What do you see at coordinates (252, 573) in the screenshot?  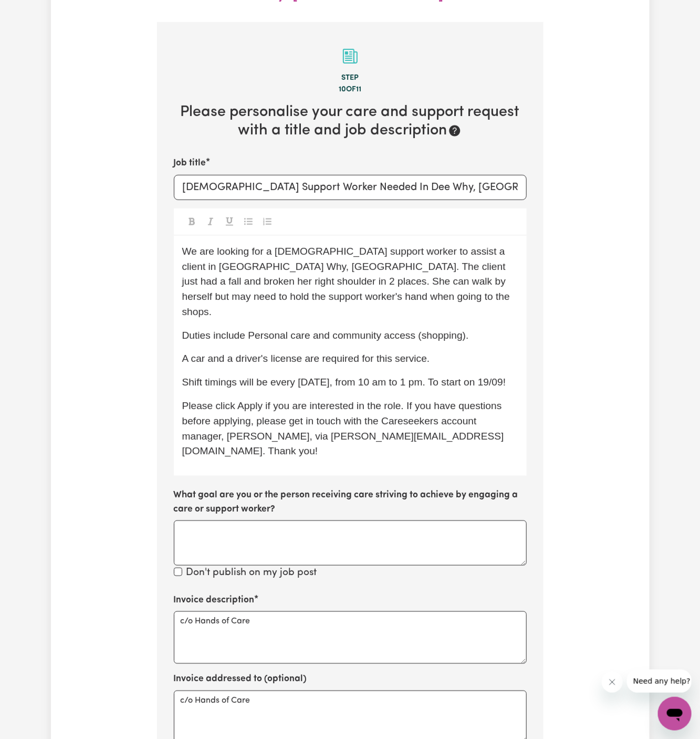 I see `label: Don't publish on my job post` at bounding box center [252, 573].